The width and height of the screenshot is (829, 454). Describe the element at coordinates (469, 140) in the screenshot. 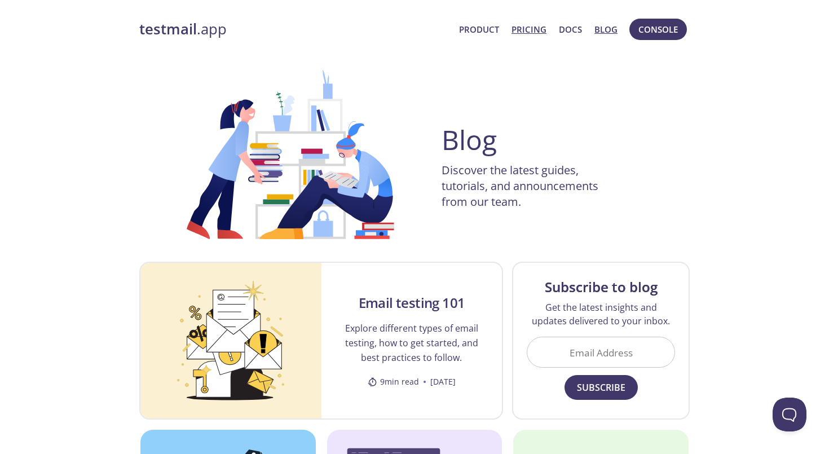

I see `h1: Blog` at that location.